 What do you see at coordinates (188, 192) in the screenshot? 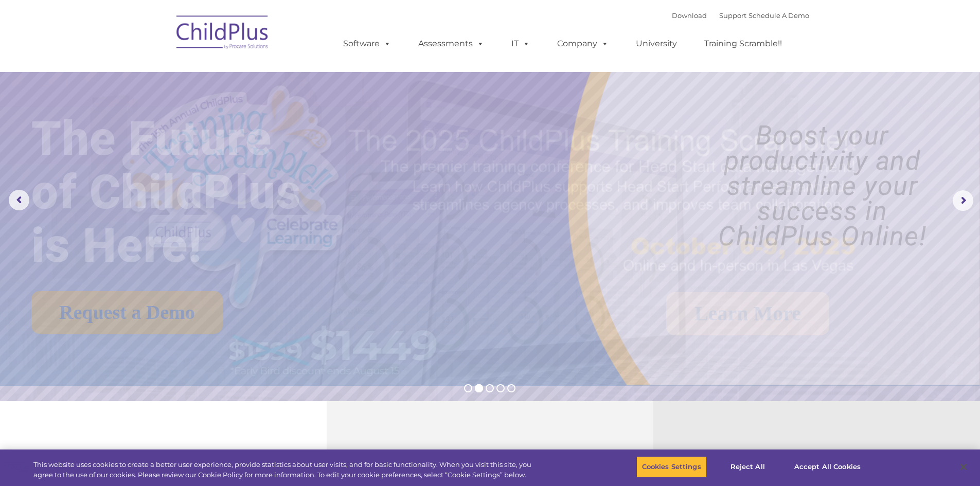
I see `rs-layer: The Future of ChildPlus is Here!` at bounding box center [188, 192].